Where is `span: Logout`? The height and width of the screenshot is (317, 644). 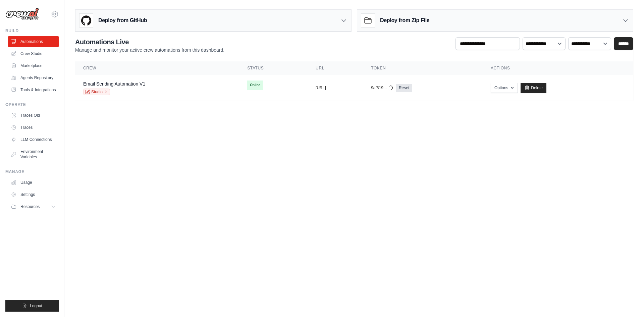 span: Logout is located at coordinates (36, 306).